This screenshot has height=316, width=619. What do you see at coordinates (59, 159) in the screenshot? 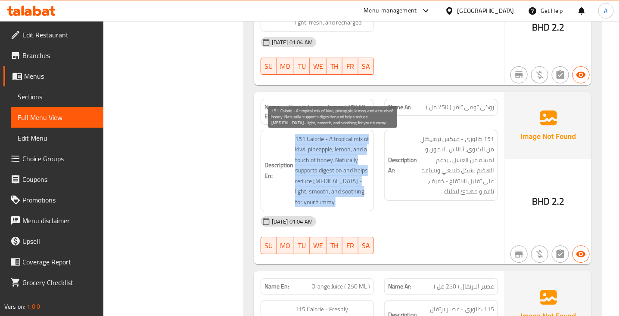
I see `span: Choice Groups` at bounding box center [59, 159].